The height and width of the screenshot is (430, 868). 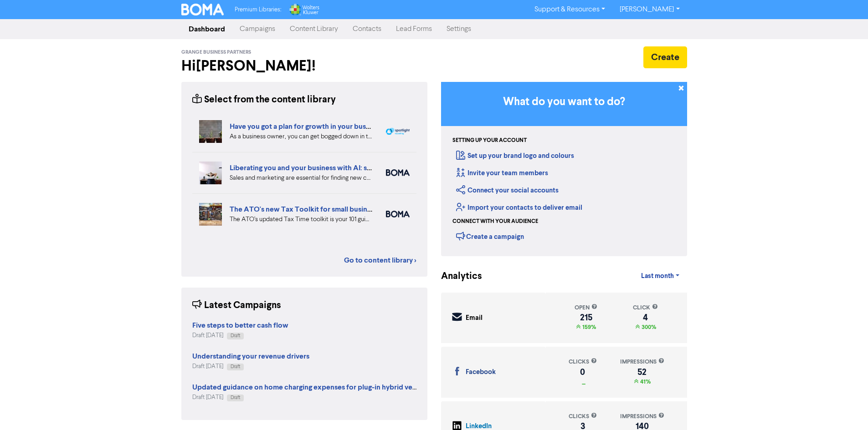 What do you see at coordinates (490, 141) in the screenshot?
I see `div: Setting up your account` at bounding box center [490, 141].